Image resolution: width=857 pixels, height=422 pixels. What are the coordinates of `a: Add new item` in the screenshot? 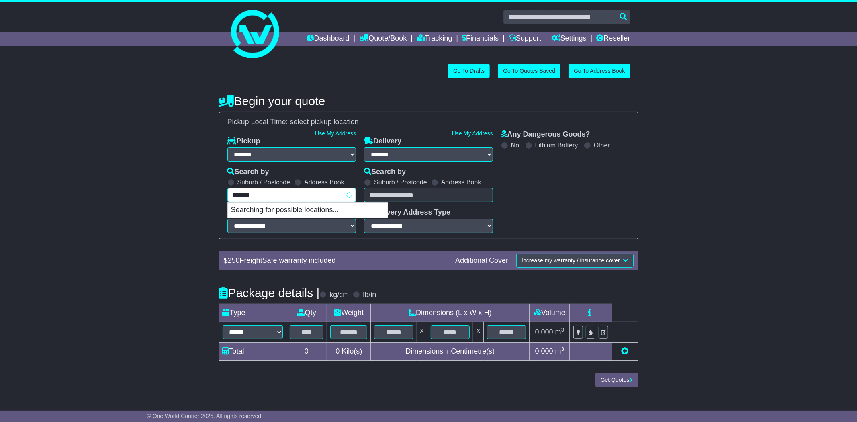 It's located at (625, 351).